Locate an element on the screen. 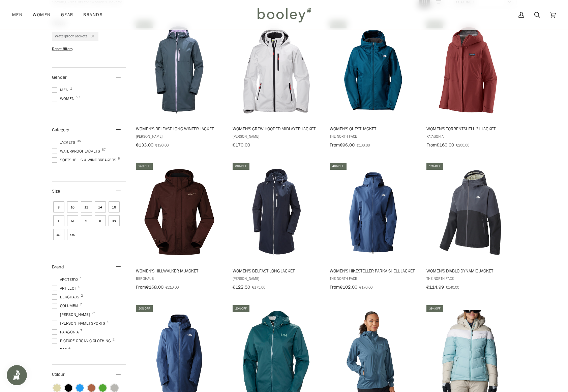 Image resolution: width=568 pixels, height=392 pixels. img: Patagonia Women's Torrentshell 3L Jacket Oxide Red - Booley Galway is located at coordinates (470, 70).